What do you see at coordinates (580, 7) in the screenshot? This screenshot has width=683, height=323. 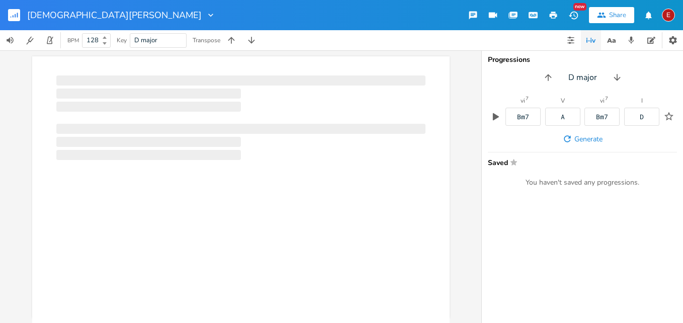 I see `div: New` at bounding box center [580, 7].